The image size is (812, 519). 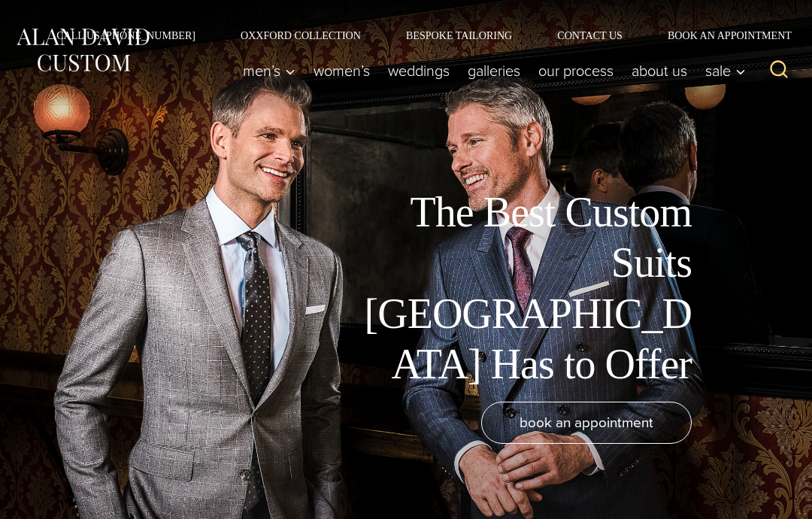 I want to click on nav: Primary Navigation, so click(x=493, y=71).